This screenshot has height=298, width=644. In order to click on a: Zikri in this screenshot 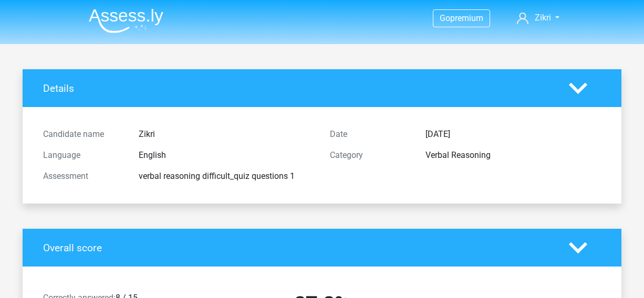, I will do `click(538, 18)`.